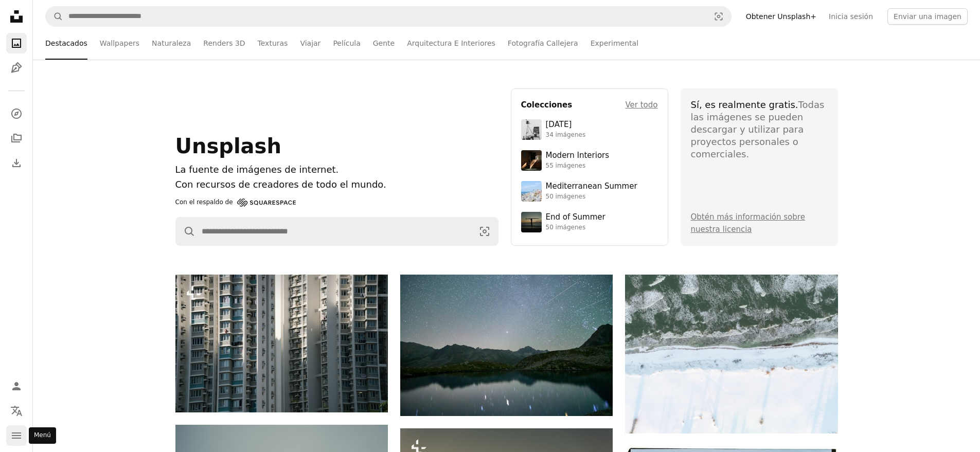 The width and height of the screenshot is (980, 452). I want to click on a: Texturas, so click(272, 43).